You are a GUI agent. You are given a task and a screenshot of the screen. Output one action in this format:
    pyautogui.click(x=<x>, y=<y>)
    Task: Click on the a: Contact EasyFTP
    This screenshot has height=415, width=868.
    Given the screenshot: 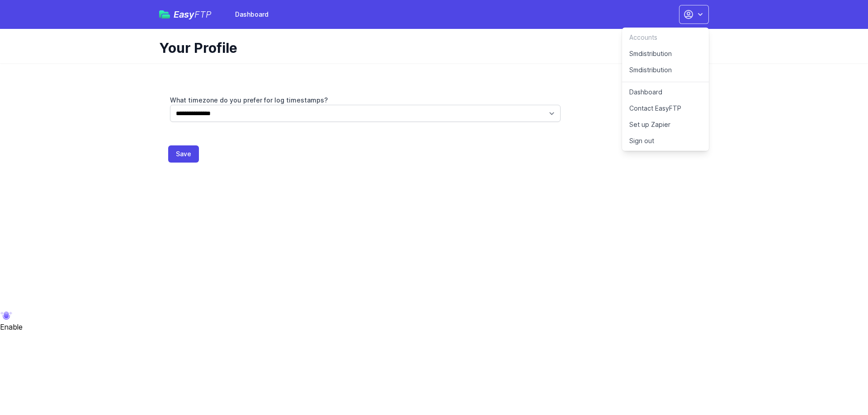 What is the action you would take?
    pyautogui.click(x=665, y=108)
    